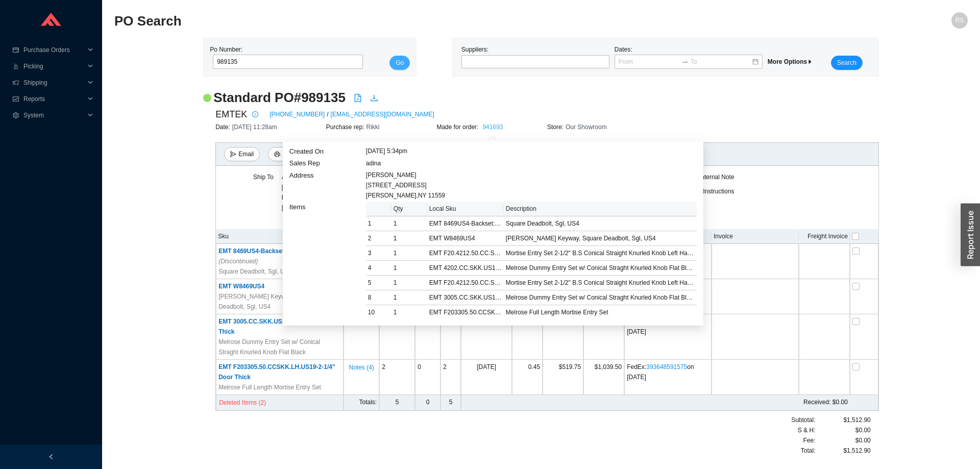 This screenshot has height=469, width=980. What do you see at coordinates (685, 62) in the screenshot?
I see `span: swap-right` at bounding box center [685, 62].